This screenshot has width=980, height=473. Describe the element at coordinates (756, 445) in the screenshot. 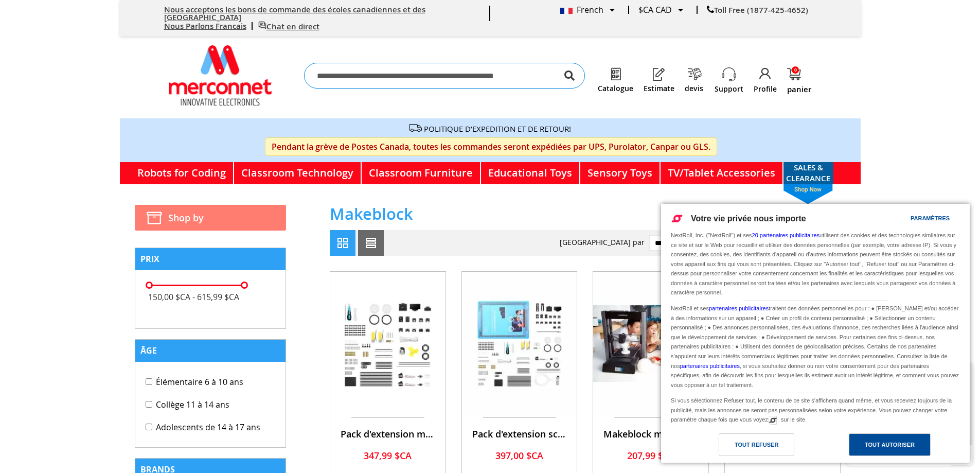

I see `div: Tout refuser` at that location.